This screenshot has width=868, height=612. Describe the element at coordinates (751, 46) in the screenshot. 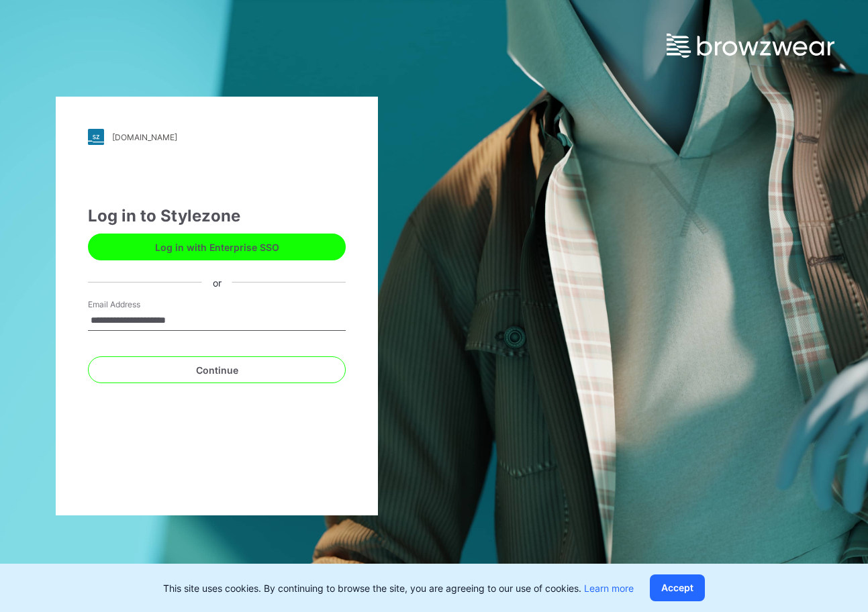

I see `img: browzwear-logo.e42bd6dac1945053ebaf764b6aa21510.svg` at that location.